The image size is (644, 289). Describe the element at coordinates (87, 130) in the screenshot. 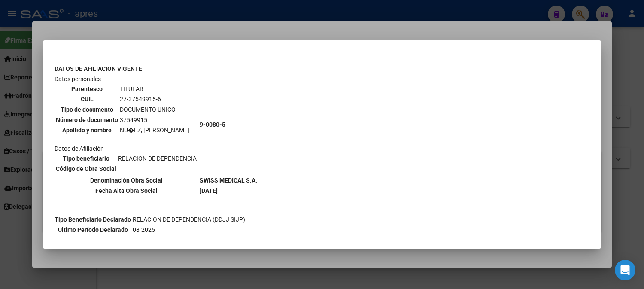

I see `th: Apellido y nombre` at that location.